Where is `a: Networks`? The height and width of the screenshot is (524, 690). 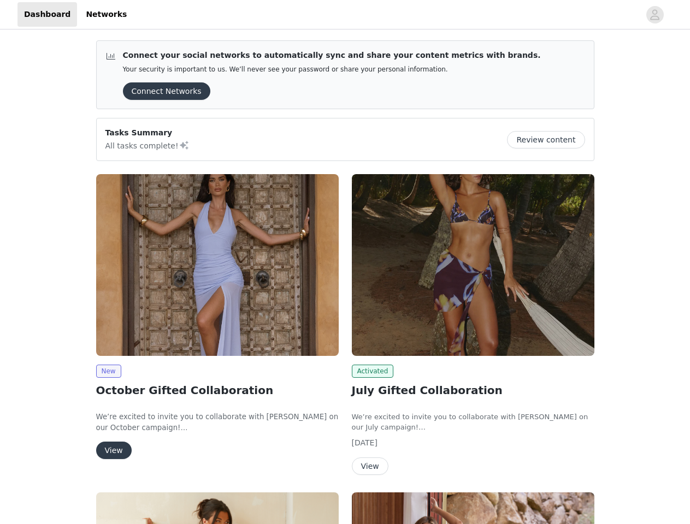
a: Networks is located at coordinates (106, 14).